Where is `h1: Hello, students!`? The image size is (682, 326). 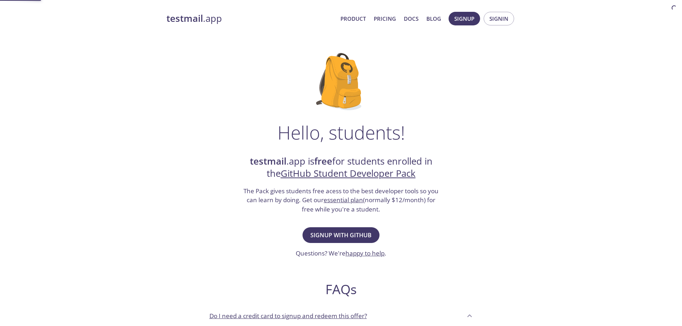 h1: Hello, students! is located at coordinates (341, 132).